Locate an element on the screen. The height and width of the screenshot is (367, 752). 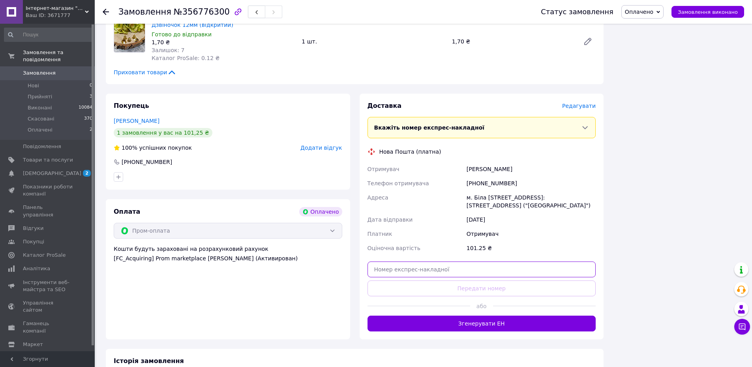
div: Кошти будуть зараховані на розрахунковий рахунок is located at coordinates (228, 253).